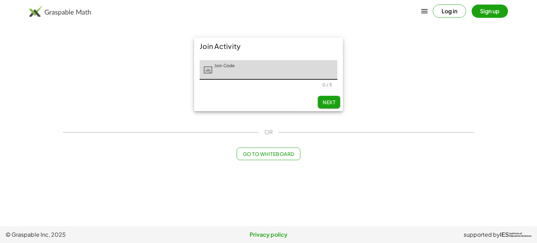 This screenshot has height=243, width=537. What do you see at coordinates (268, 235) in the screenshot?
I see `a: Privacy policy` at bounding box center [268, 235].